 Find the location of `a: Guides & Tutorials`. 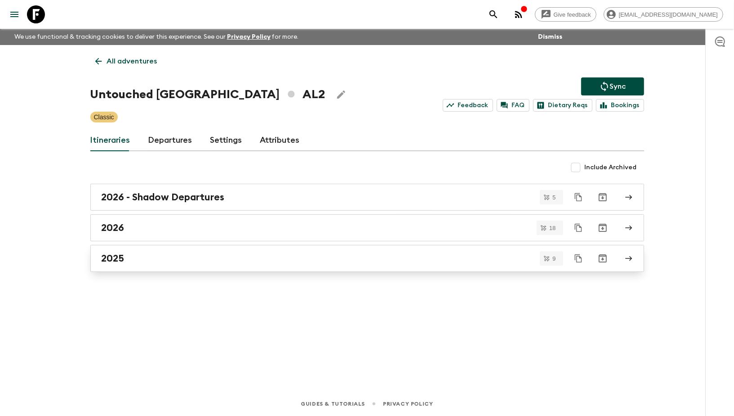

a: Guides & Tutorials is located at coordinates (333, 403).